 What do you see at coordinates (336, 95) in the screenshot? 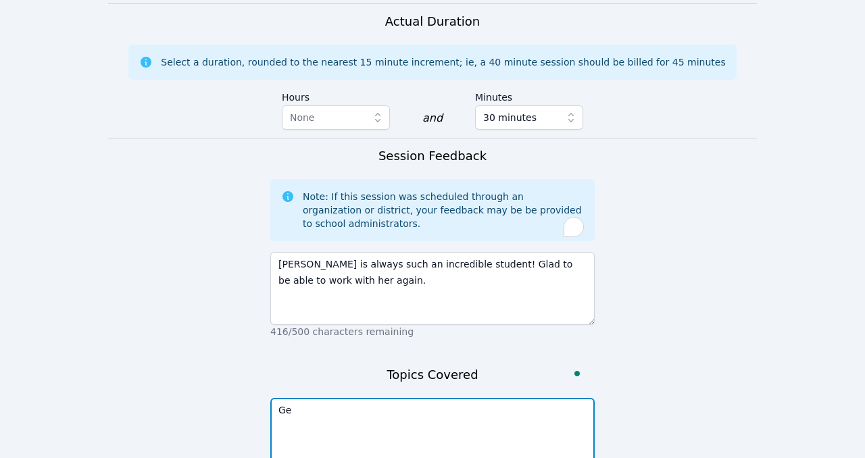
I see `label: Hours` at bounding box center [336, 95].